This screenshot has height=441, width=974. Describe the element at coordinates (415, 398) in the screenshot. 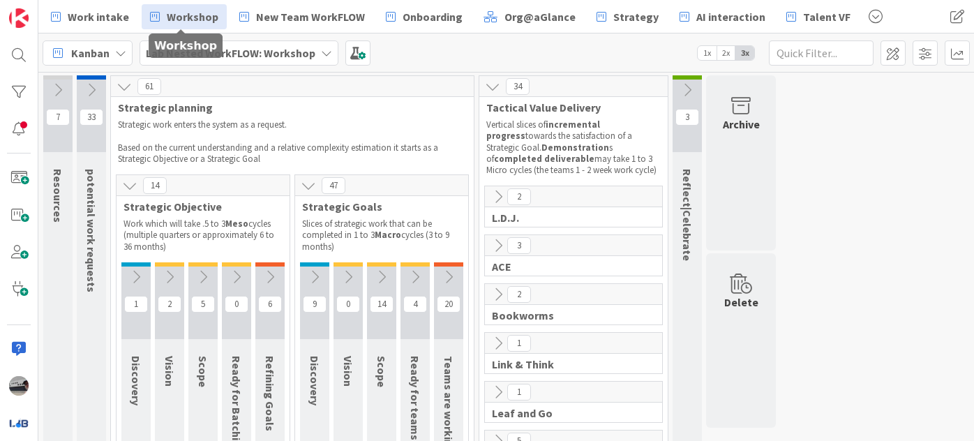

I see `span: Ready for teams` at that location.